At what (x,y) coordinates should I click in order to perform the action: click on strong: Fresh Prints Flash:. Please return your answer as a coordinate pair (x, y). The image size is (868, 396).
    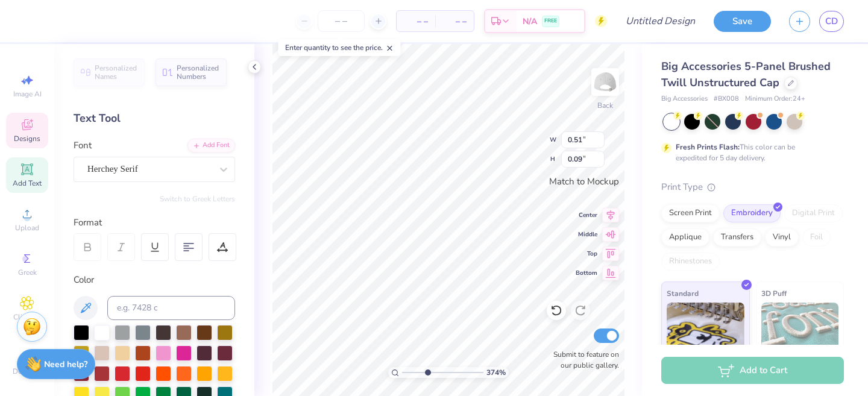
    Looking at the image, I should click on (707, 147).